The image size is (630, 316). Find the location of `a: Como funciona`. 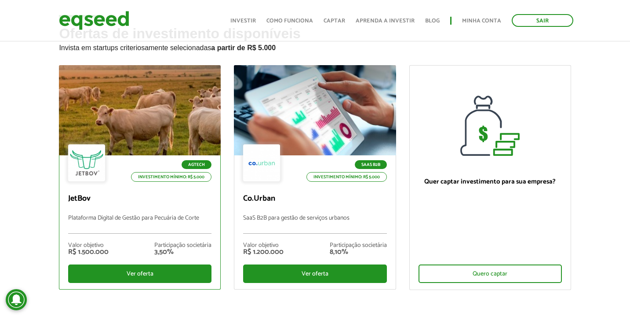

a: Como funciona is located at coordinates (290, 21).